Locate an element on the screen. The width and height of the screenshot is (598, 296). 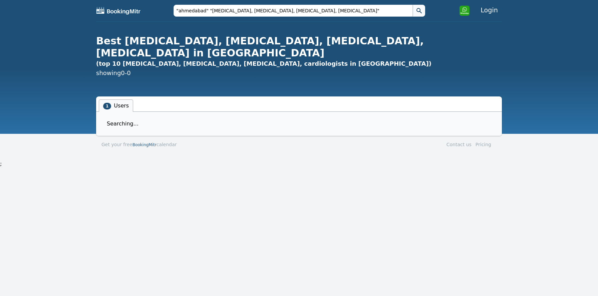
span: 1 is located at coordinates (107, 106).